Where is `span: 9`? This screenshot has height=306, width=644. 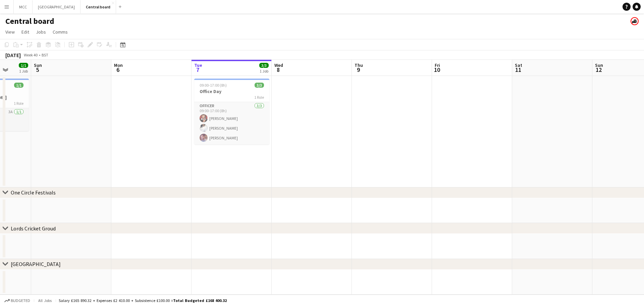 span: 9 is located at coordinates (358, 69).